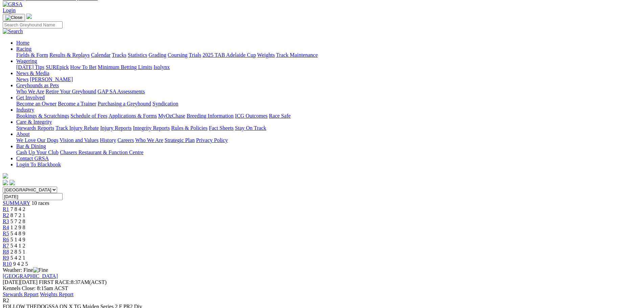 This screenshot has width=644, height=308. Describe the element at coordinates (329, 92) in the screenshot. I see `div: Greyhounds as Pets` at that location.